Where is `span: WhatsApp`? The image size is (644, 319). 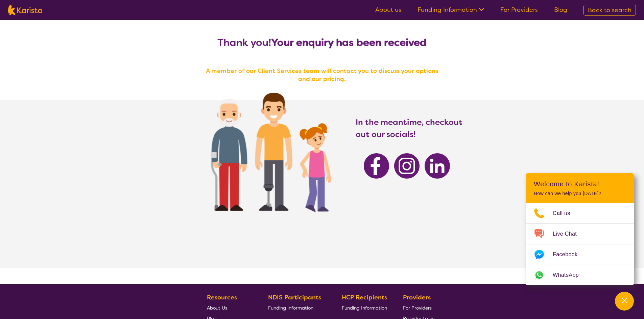
span: WhatsApp is located at coordinates (570, 275).